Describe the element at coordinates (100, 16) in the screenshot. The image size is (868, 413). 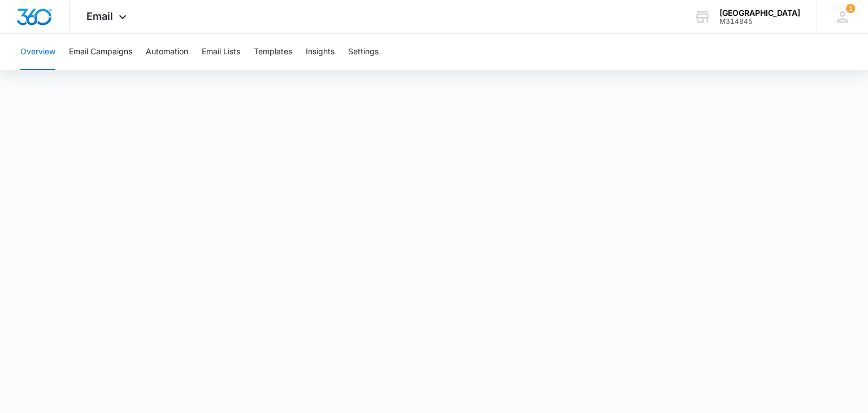
I see `span: Email` at that location.